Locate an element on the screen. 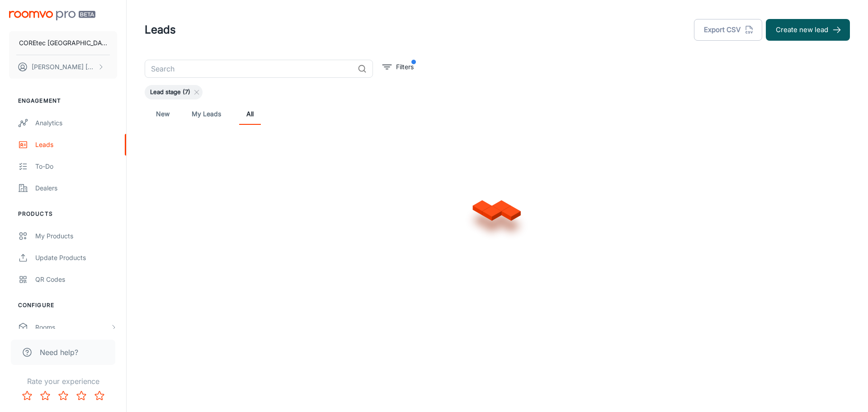  div: My Products is located at coordinates (76, 236).